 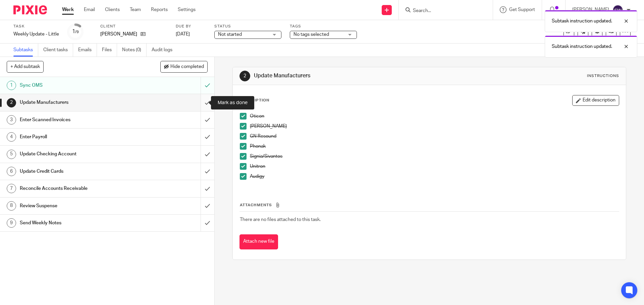 What do you see at coordinates (184, 67) in the screenshot?
I see `button: Hide completed` at bounding box center [184, 67].